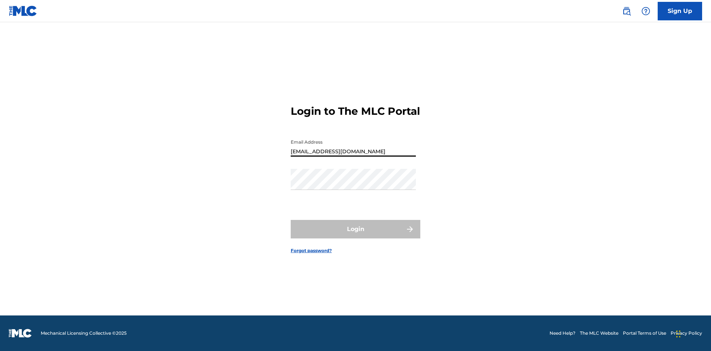  I want to click on span: Mechanical Licensing Collective © 2025, so click(84, 333).